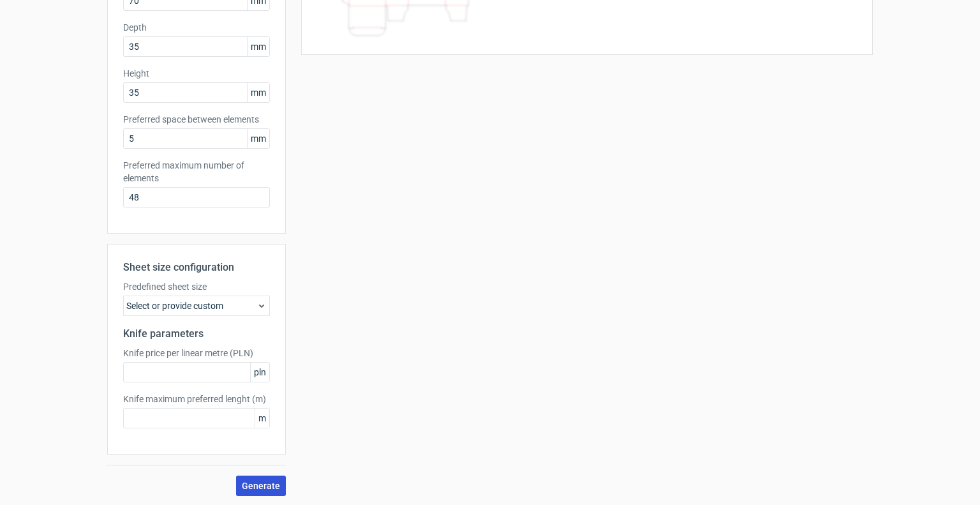  I want to click on button: Generate, so click(261, 485).